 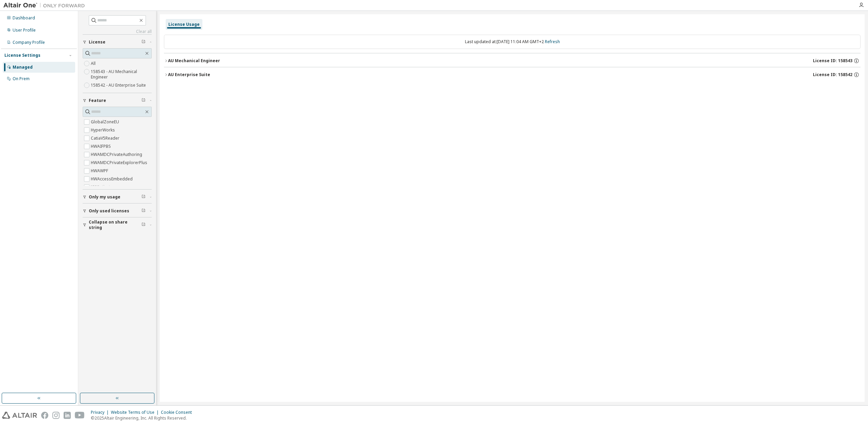 I want to click on a: Clear all, so click(x=117, y=32).